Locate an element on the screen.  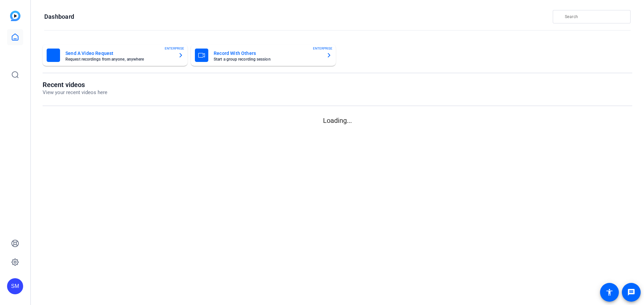
p: Loading... is located at coordinates (338, 121).